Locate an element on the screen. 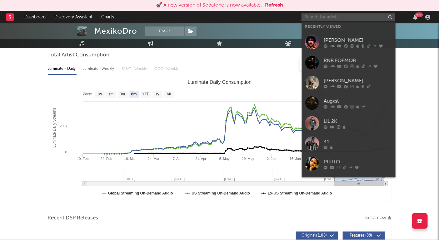  a: Augxst is located at coordinates (349, 103).